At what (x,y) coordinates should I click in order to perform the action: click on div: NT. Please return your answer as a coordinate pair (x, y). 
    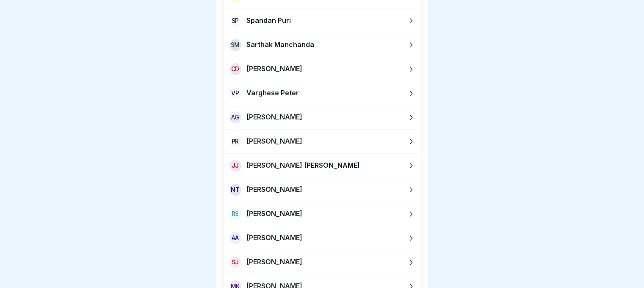
    Looking at the image, I should click on (235, 190).